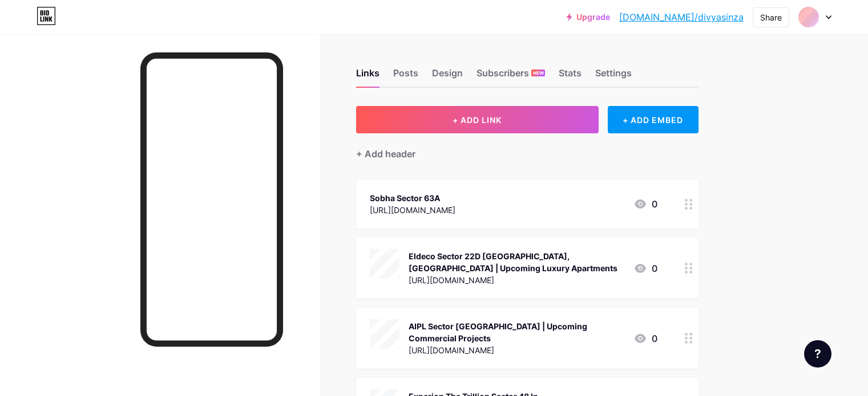  What do you see at coordinates (412, 198) in the screenshot?
I see `div: Sobha Sector 63A` at bounding box center [412, 198].